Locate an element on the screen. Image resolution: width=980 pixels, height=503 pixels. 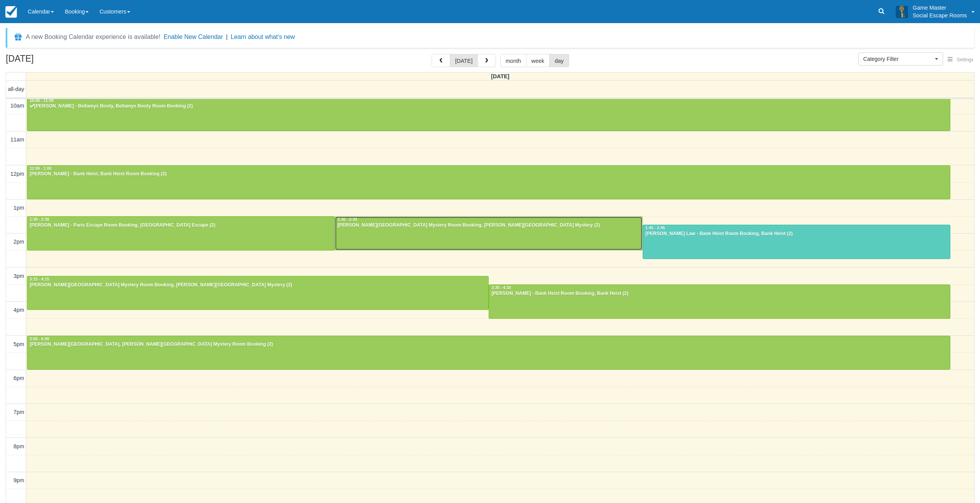
span: all-day is located at coordinates (16, 89).